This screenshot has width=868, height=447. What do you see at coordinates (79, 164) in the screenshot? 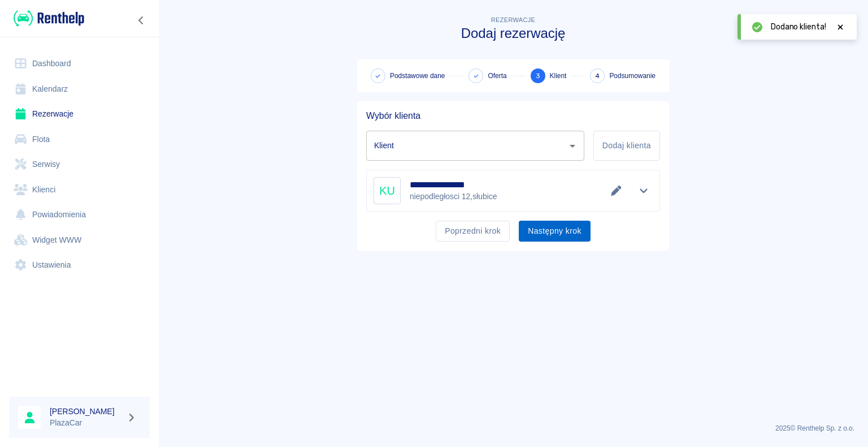
I see `a: Serwisy` at bounding box center [79, 164].